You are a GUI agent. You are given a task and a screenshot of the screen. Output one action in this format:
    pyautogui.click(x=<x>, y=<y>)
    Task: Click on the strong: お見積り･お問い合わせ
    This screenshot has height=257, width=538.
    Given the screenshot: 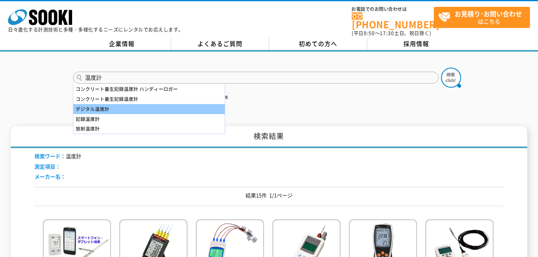 What is the action you would take?
    pyautogui.click(x=488, y=14)
    